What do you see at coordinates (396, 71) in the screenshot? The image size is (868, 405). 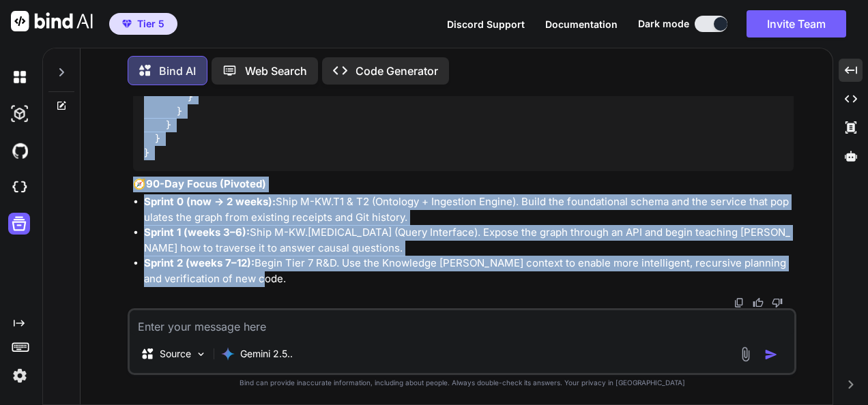 I see `p: Code Generator` at bounding box center [396, 71].